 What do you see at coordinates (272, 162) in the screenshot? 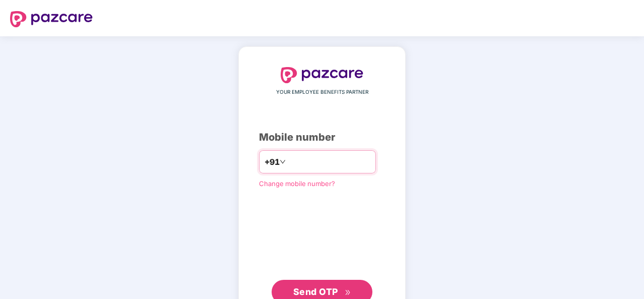
I see `span: +91` at bounding box center [272, 162].